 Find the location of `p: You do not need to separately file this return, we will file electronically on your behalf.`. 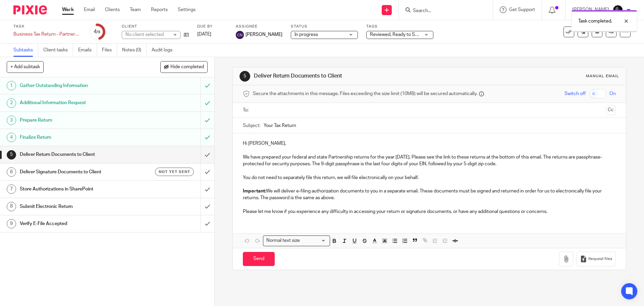

p: You do not need to separately file this return, we will file electronically on your behalf. is located at coordinates (429, 178).